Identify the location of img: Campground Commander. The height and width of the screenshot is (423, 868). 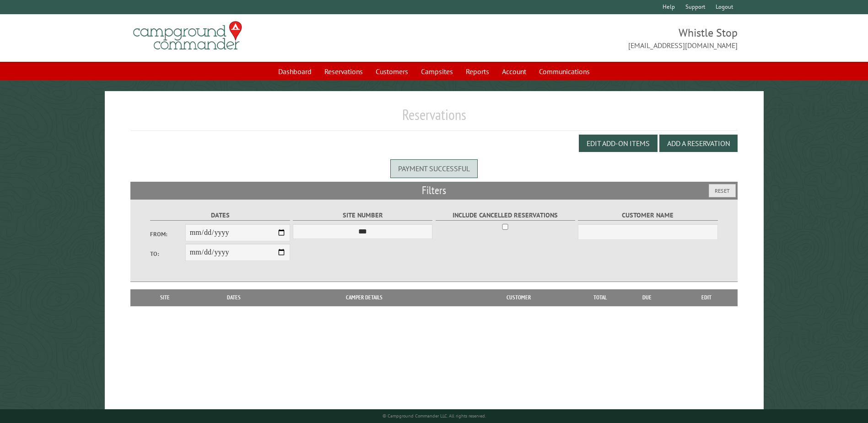
(188, 36).